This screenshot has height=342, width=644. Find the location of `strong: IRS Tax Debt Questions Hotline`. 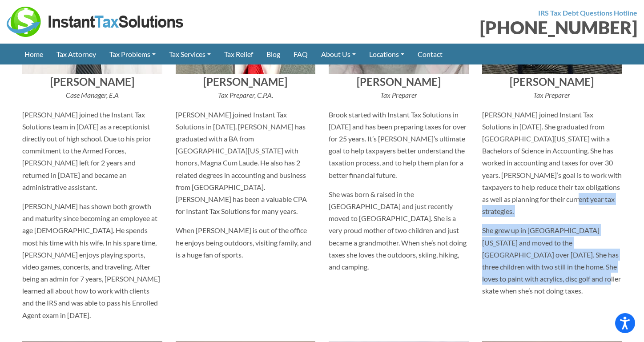

strong: IRS Tax Debt Questions Hotline is located at coordinates (588, 12).